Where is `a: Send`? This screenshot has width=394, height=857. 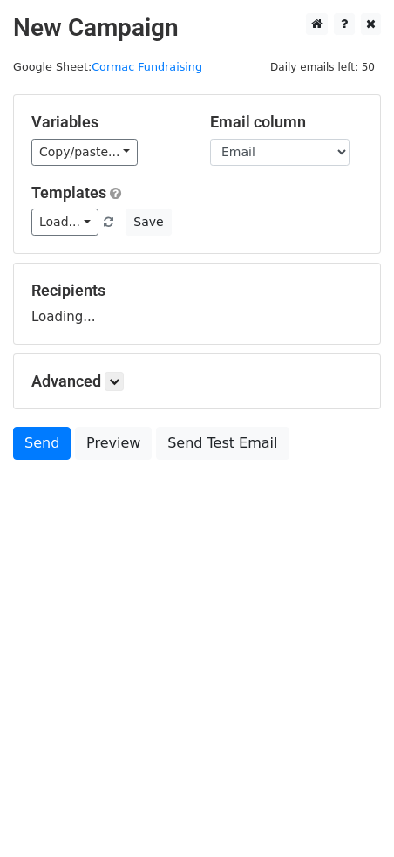
a: Send is located at coordinates (42, 443).